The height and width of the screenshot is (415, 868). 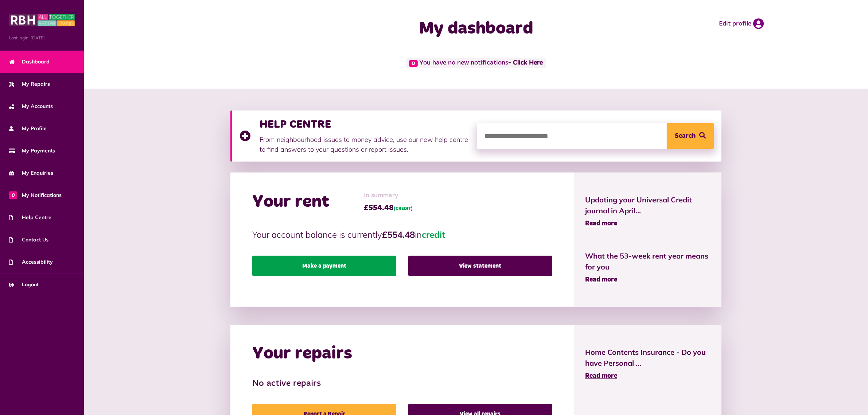 I want to click on a: Updating your Universal Credit journal in April... Read more, so click(x=648, y=211).